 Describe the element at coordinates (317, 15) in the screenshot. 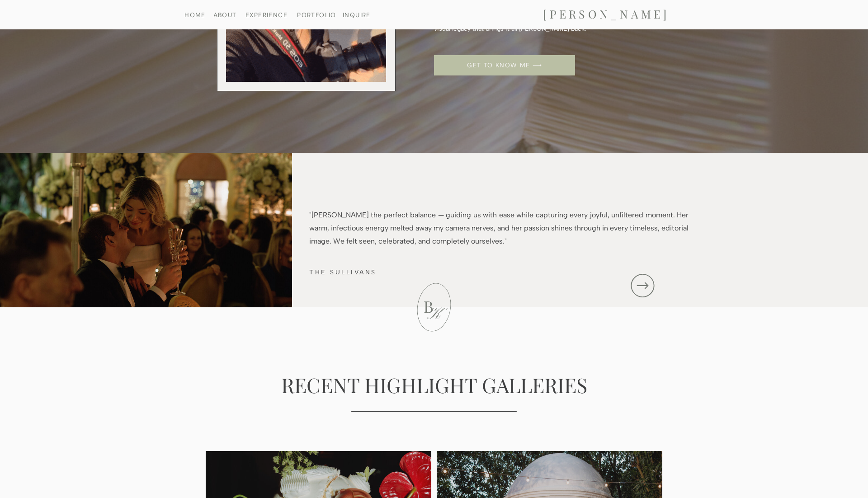

I see `a: PORTFOLIO` at that location.